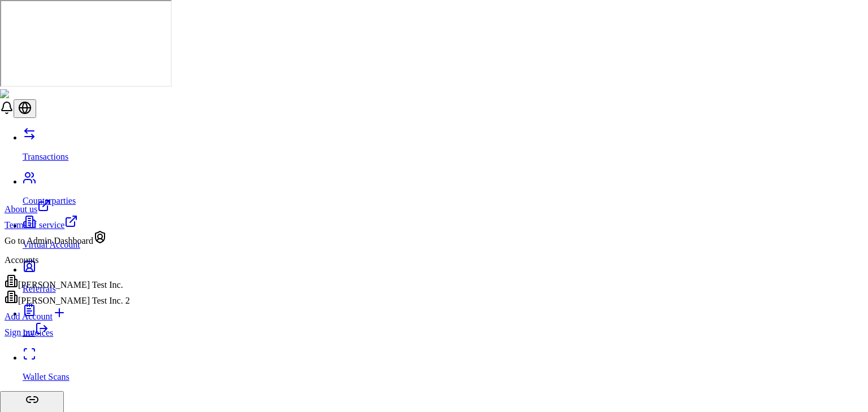  Describe the element at coordinates (67, 261) in the screenshot. I see `p: Accounts` at that location.